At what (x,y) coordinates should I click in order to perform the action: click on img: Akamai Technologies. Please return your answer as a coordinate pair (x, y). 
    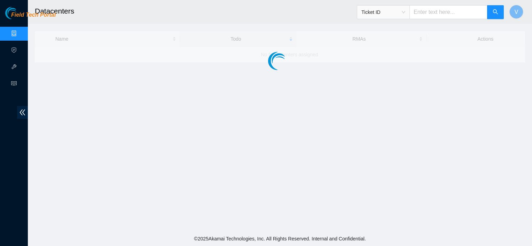
    Looking at the image, I should click on (20, 13).